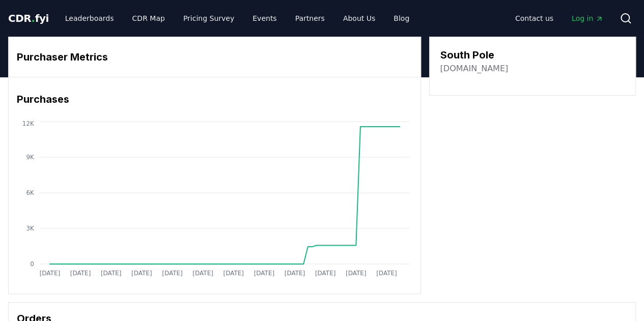  I want to click on a: Blog, so click(401, 19).